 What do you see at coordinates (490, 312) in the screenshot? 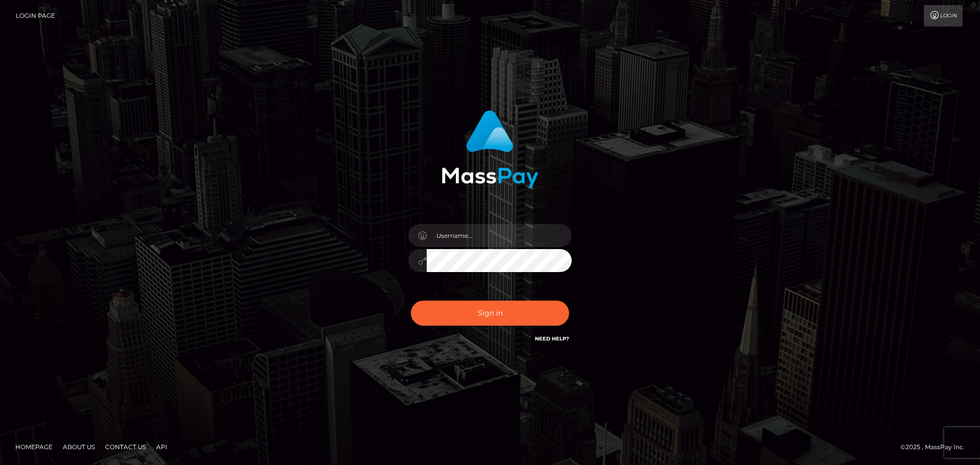
I see `button: Sign in` at bounding box center [490, 312].